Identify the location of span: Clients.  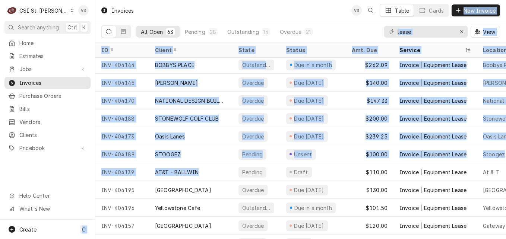
(53, 135).